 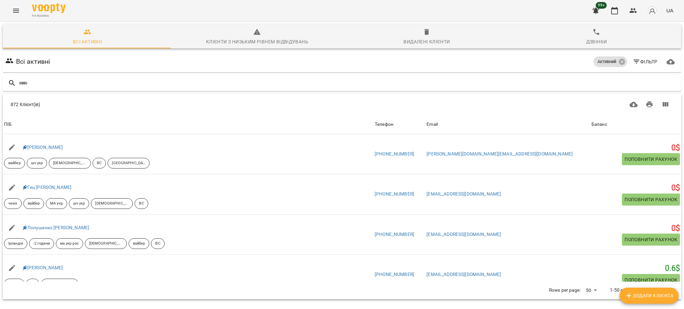 What do you see at coordinates (600, 125) in the screenshot?
I see `div: Баланс` at bounding box center [600, 125].